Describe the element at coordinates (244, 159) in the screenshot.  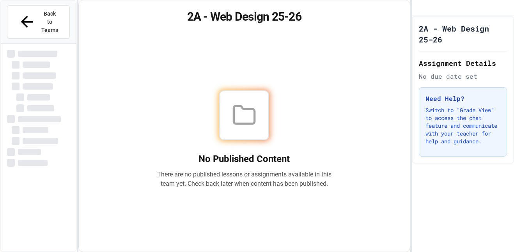
I see `h2: No Published Content` at that location.